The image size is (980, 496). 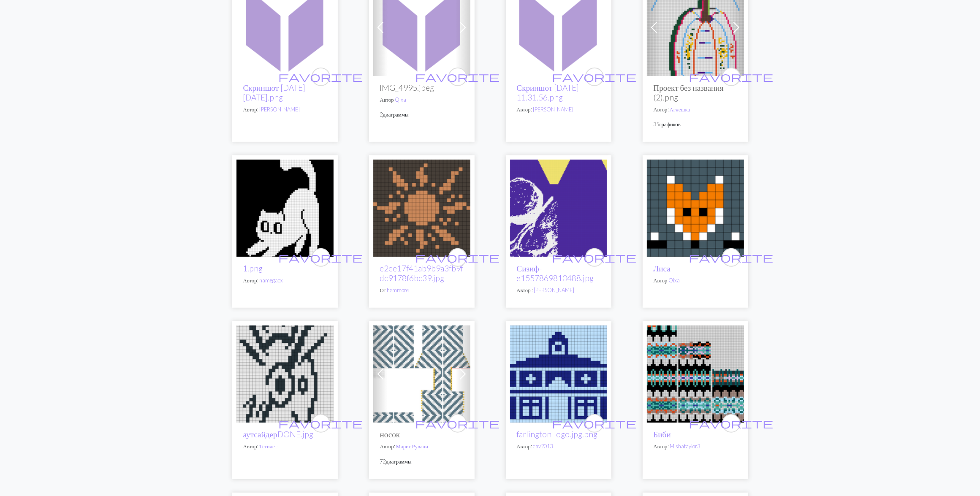 I want to click on img: Солнце, so click(x=421, y=208).